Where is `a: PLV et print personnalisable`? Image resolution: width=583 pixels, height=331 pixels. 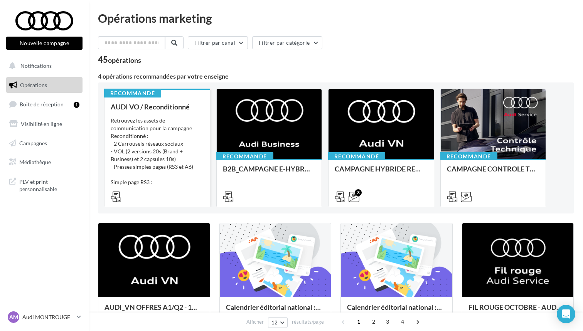
a: PLV et print personnalisable is located at coordinates (44, 185).